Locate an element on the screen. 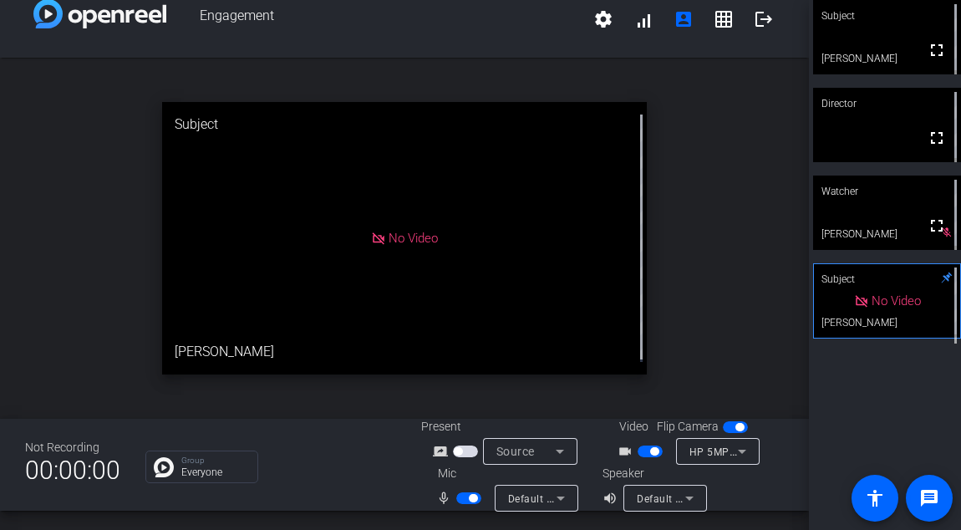 The image size is (961, 530). mat-icon: accessibility is located at coordinates (875, 498).